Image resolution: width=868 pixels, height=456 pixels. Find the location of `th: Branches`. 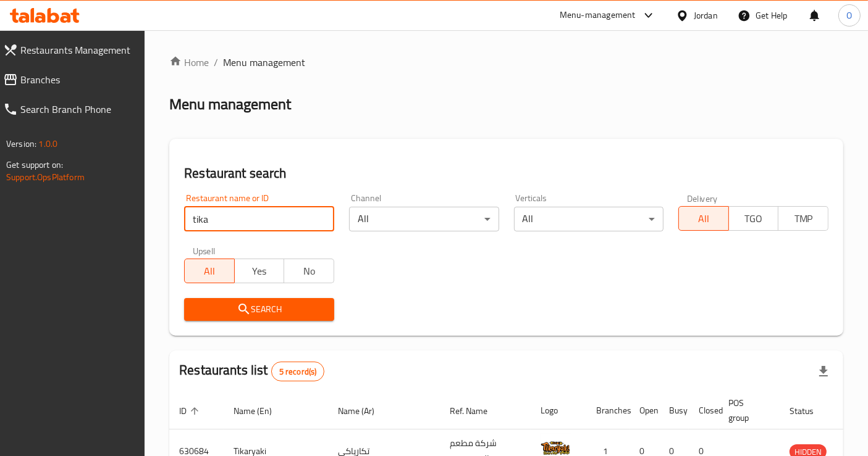

th: Branches is located at coordinates (608, 410).